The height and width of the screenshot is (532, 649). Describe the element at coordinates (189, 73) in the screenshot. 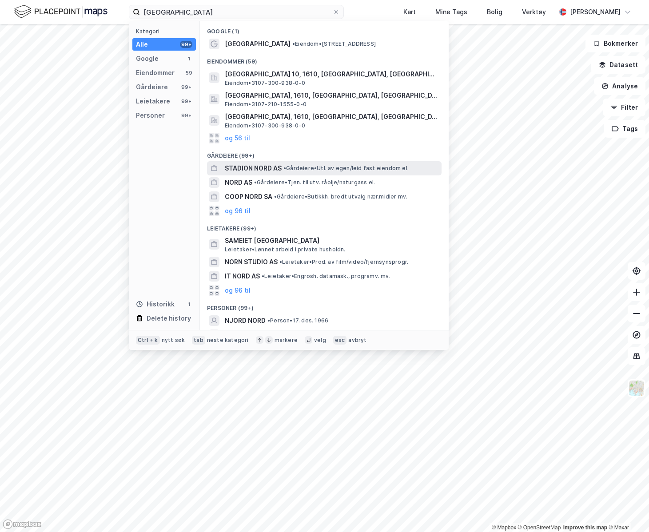

I see `div: 59` at that location.